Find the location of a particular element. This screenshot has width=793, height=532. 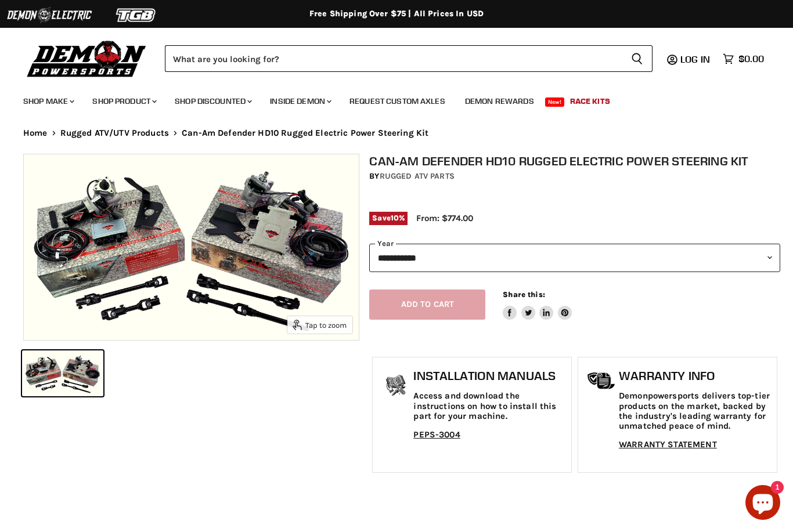

select: year is located at coordinates (574, 258).